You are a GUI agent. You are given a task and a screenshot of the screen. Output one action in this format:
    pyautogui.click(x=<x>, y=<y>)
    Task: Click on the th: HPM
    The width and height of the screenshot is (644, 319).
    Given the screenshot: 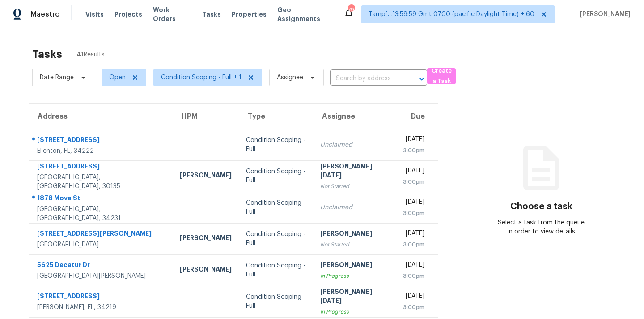 What is the action you would take?
    pyautogui.click(x=206, y=116)
    